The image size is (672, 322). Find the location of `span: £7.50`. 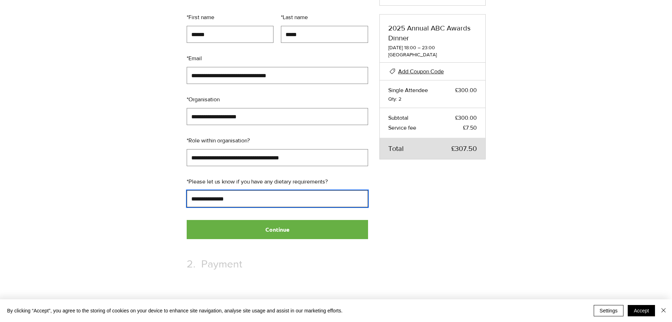

span: £7.50 is located at coordinates (470, 128).